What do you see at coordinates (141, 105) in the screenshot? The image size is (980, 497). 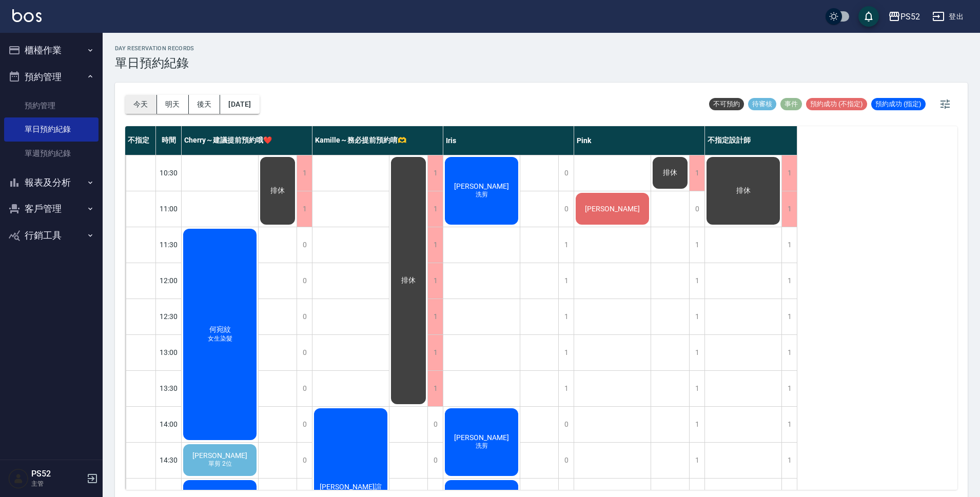 I see `button: 今天` at bounding box center [141, 105].